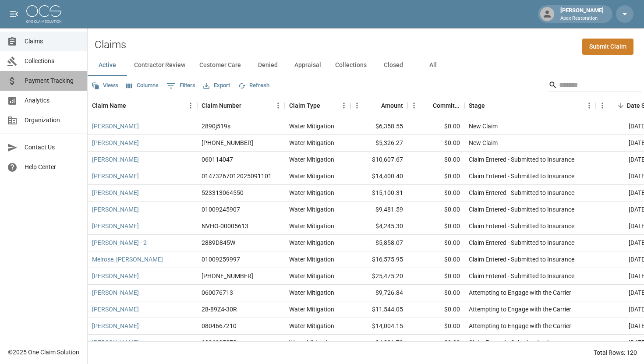 The width and height of the screenshot is (644, 364). Describe the element at coordinates (379, 309) in the screenshot. I see `div: $11,544.05` at that location.